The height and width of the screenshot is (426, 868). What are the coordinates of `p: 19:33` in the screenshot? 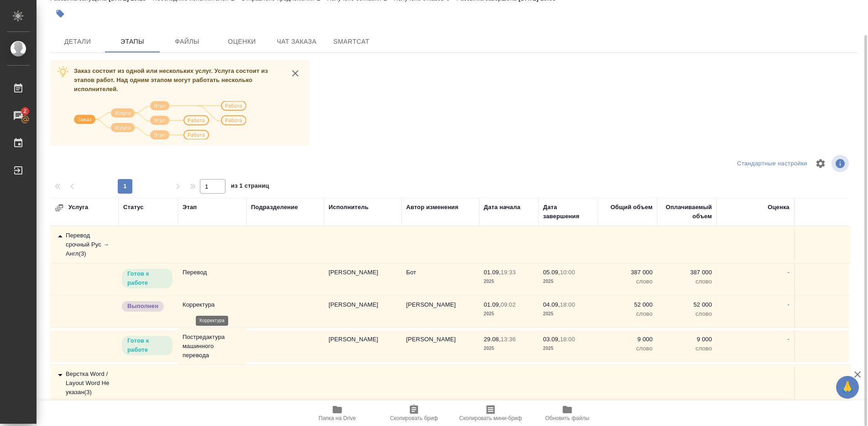 It's located at (508, 272).